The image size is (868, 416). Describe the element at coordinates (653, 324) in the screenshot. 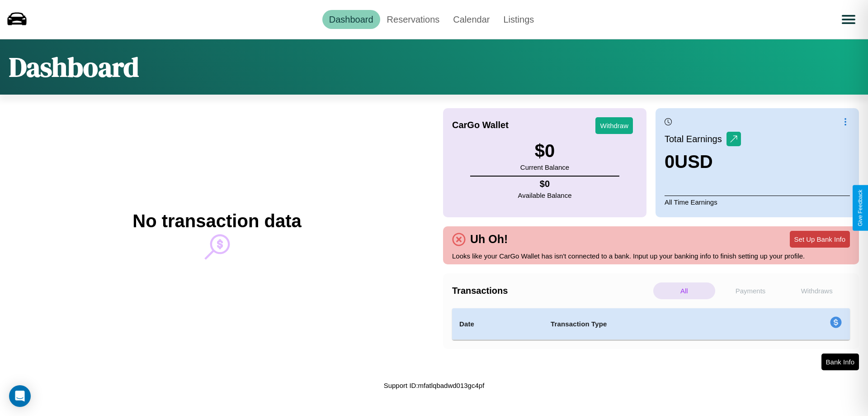

I see `h4: Transaction Type` at that location.